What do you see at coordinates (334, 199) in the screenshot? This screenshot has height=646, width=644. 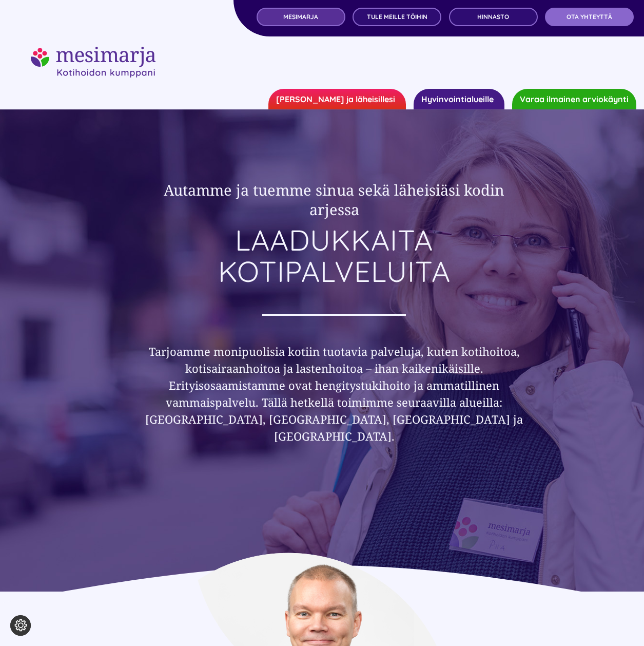 I see `h2: Autamme ja tuemme sinua sekä läheisiäsi kodin arjessa` at bounding box center [334, 199].